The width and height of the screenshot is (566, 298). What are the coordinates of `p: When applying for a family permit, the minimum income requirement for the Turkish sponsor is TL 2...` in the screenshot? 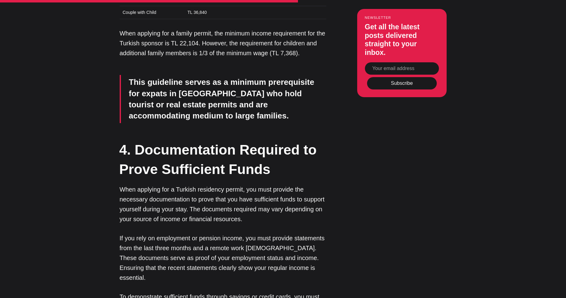 It's located at (223, 43).